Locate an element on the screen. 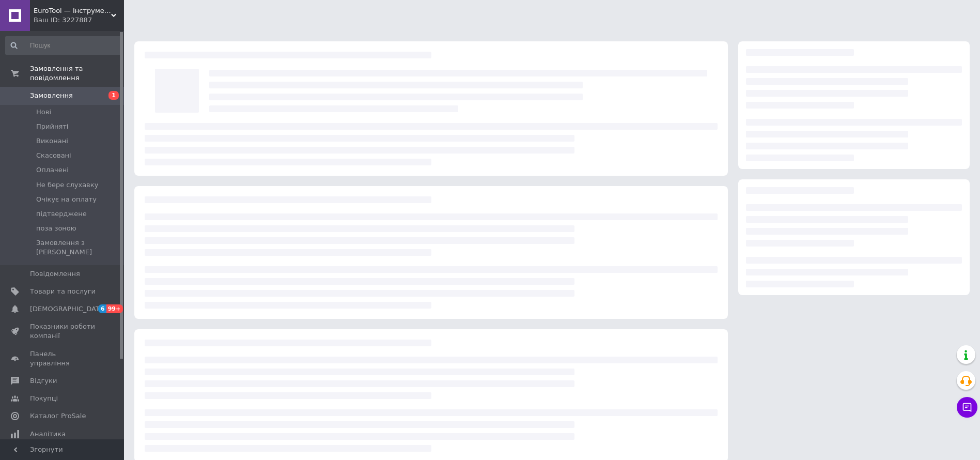  span: Каталог ProSale is located at coordinates (58, 416).